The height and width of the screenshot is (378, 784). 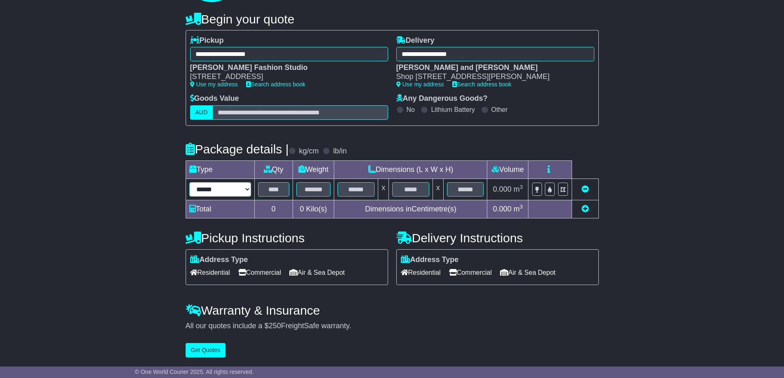 What do you see at coordinates (453, 109) in the screenshot?
I see `label: Lithium Battery` at bounding box center [453, 109].